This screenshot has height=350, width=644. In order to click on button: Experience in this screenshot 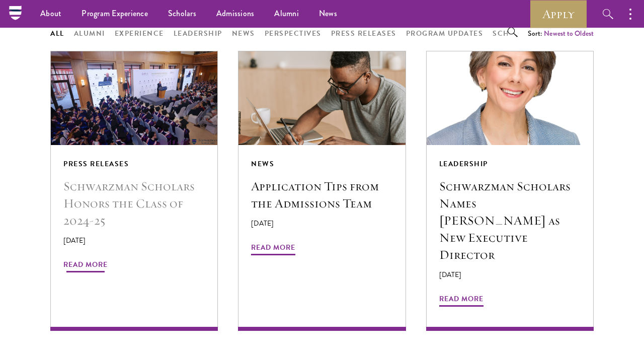, I will do `click(140, 33)`.